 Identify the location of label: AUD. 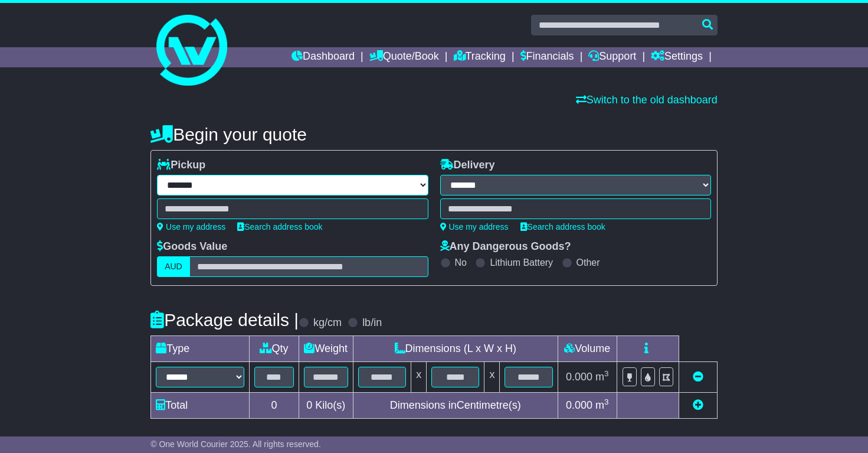
(174, 266).